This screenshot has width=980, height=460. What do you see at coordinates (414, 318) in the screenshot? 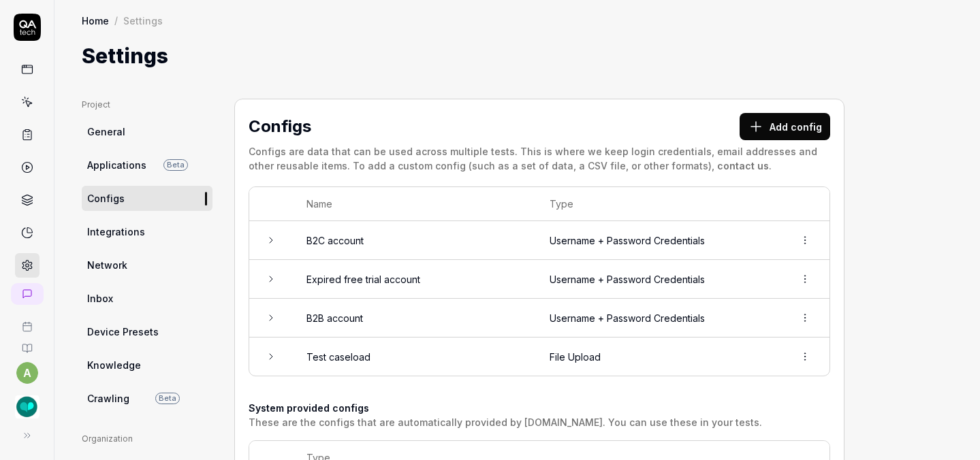
I see `td: B2B account` at bounding box center [414, 318].